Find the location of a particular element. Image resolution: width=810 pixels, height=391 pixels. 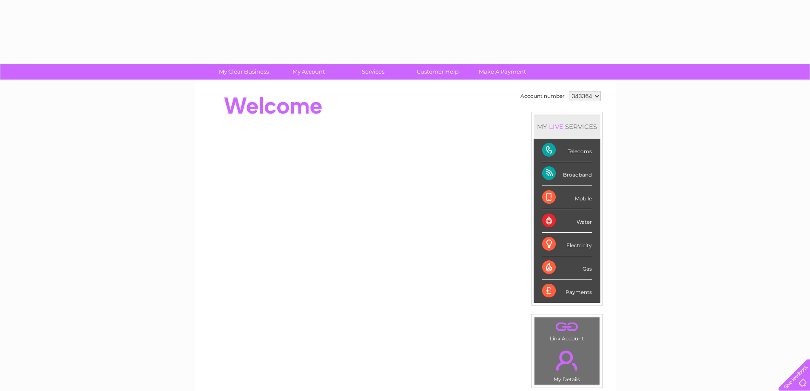

td: Account number is located at coordinates (542, 96).